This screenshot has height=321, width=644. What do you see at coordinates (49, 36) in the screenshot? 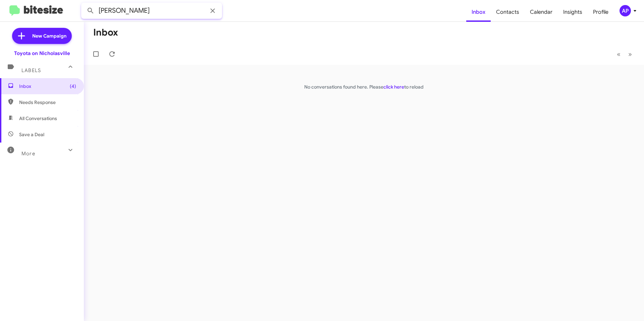
I see `span: New Campaign` at bounding box center [49, 36].